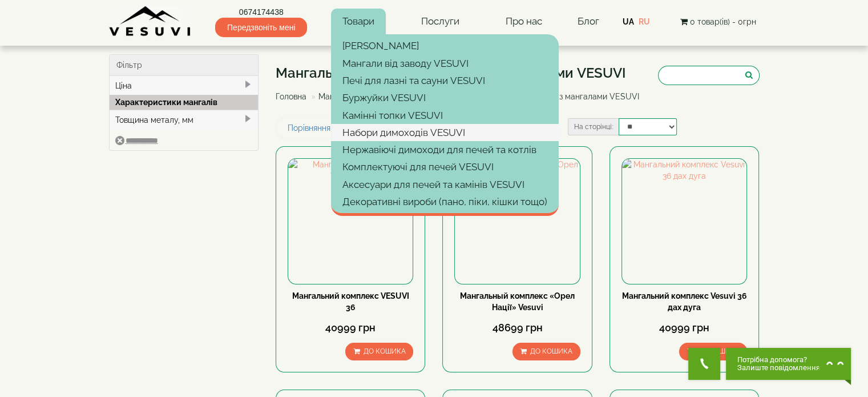 The height and width of the screenshot is (397, 868). I want to click on button: 0 товар(ів) - 0грн, so click(717, 22).